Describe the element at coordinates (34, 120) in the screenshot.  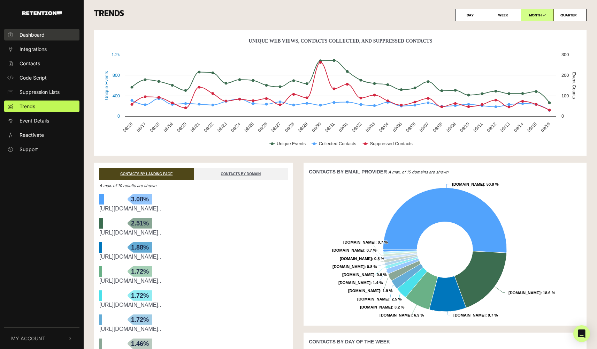
I see `span: Event Details` at that location.